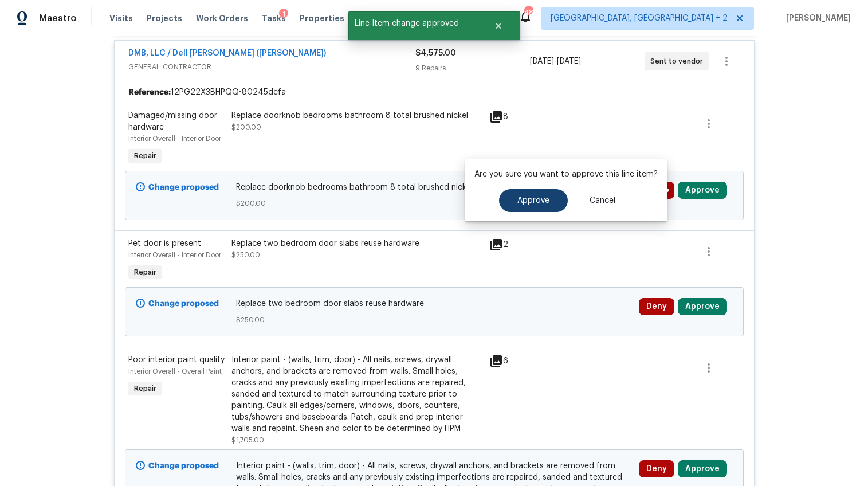 The image size is (868, 486). Describe the element at coordinates (499, 26) in the screenshot. I see `button: Close` at that location.